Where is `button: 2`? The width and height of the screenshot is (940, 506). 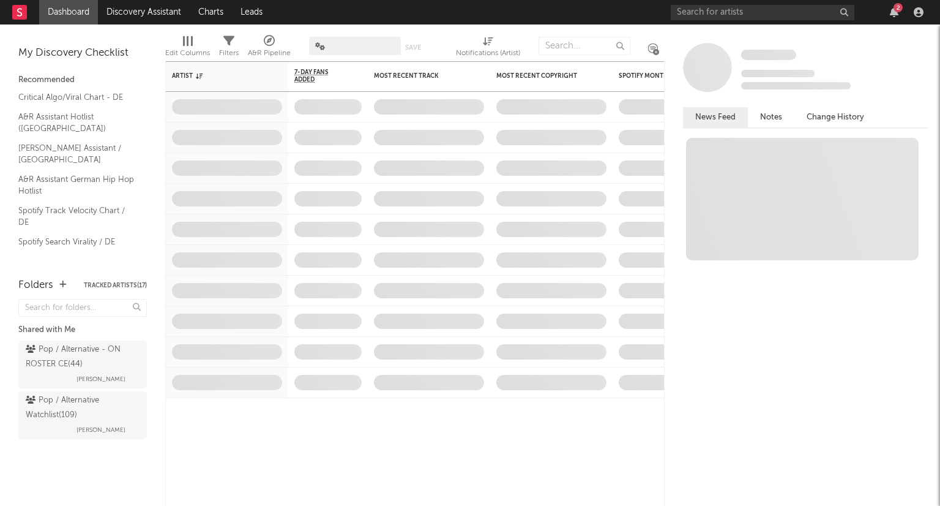 button: 2 is located at coordinates (894, 12).